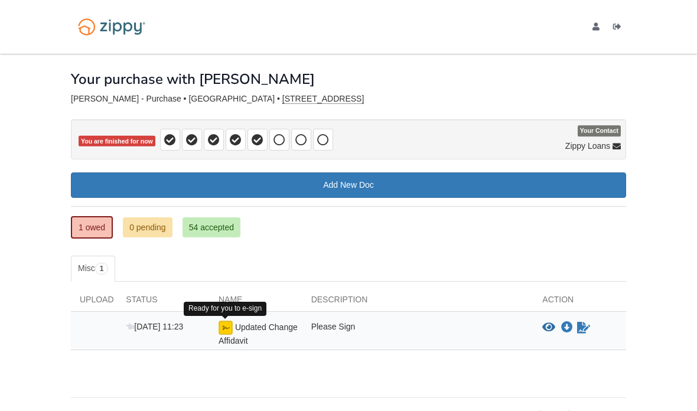  What do you see at coordinates (584, 328) in the screenshot?
I see `a: Sign Form` at bounding box center [584, 328].